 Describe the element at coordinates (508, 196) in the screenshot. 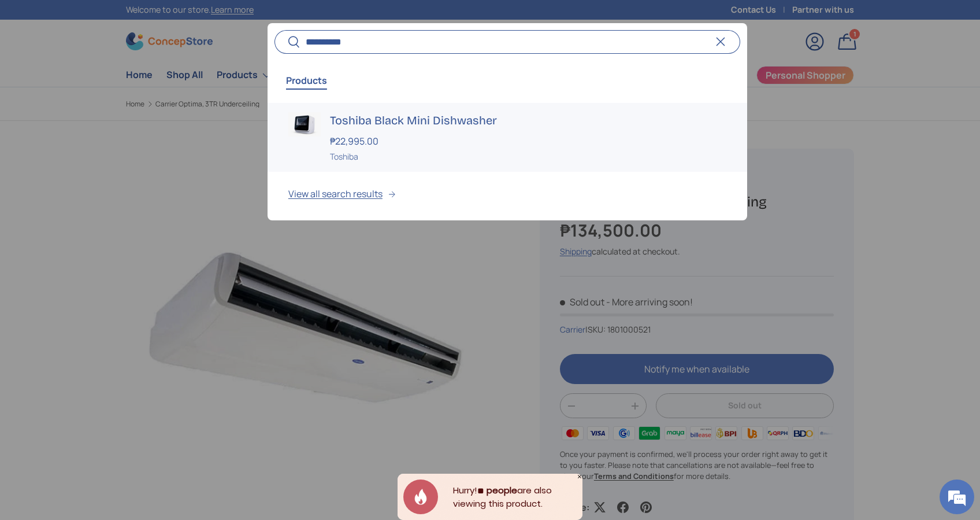

I see `button: View all search results` at that location.